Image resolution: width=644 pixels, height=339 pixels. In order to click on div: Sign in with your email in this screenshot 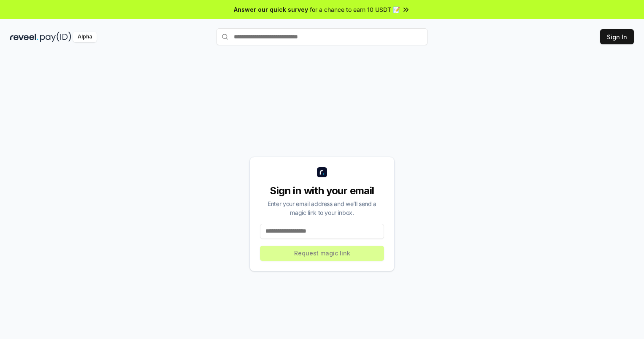, I will do `click(322, 191)`.